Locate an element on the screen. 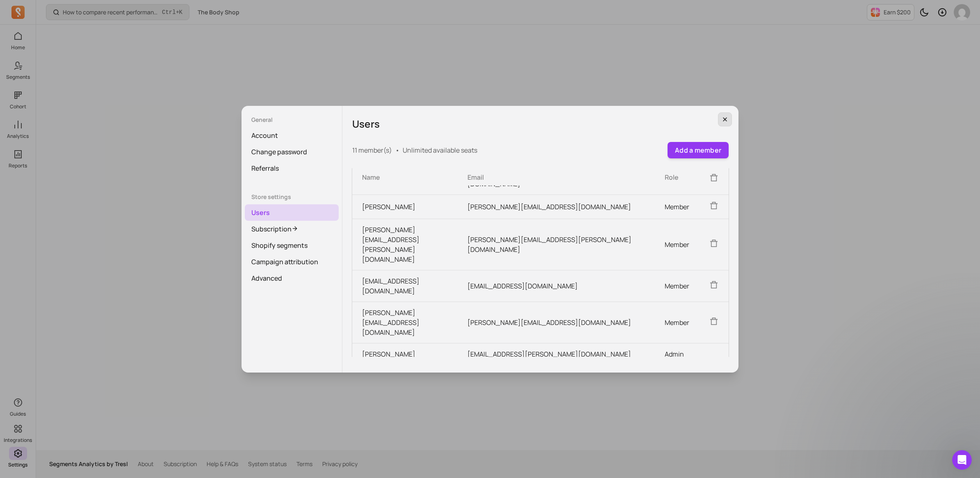  a: Advanced is located at coordinates (292, 278).